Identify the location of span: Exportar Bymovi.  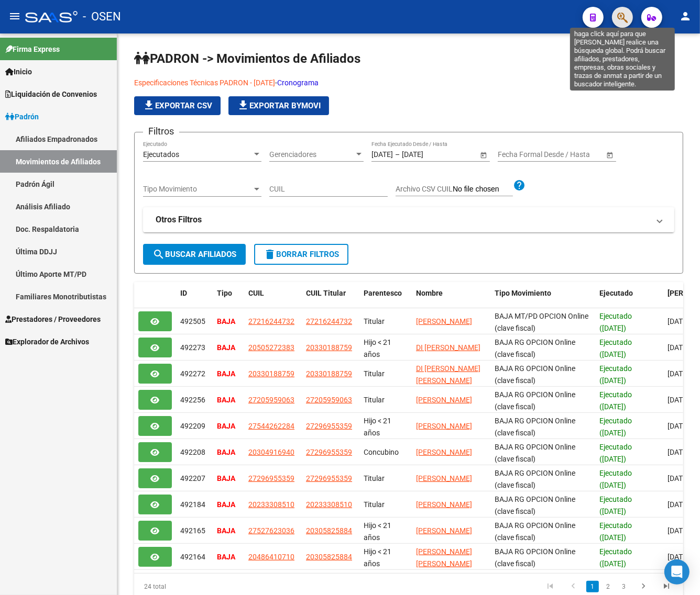
(278, 106).